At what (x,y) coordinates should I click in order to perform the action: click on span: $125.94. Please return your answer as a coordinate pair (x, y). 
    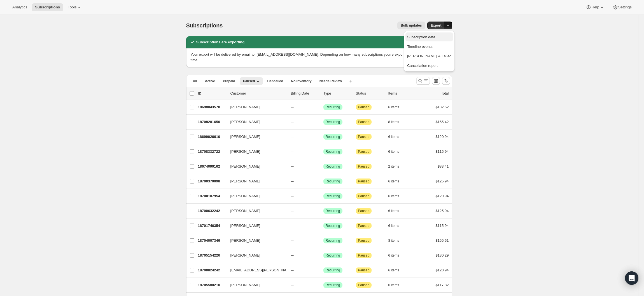
    Looking at the image, I should click on (442, 211).